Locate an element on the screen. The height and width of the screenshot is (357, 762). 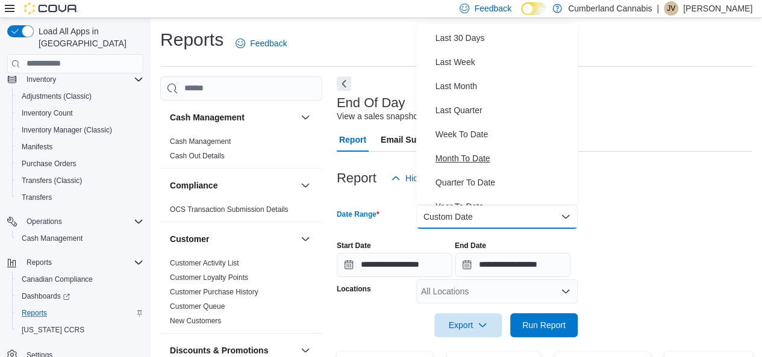
button: Custom Date is located at coordinates (497, 217).